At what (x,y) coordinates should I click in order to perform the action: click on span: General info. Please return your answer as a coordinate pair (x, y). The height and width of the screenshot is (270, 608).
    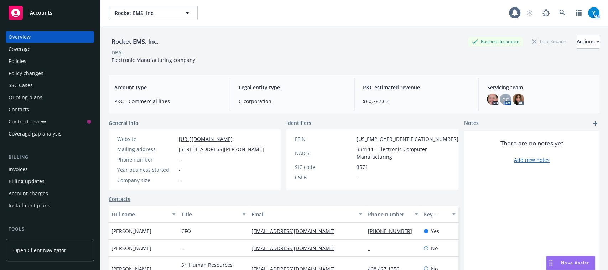
    Looking at the image, I should click on (124, 123).